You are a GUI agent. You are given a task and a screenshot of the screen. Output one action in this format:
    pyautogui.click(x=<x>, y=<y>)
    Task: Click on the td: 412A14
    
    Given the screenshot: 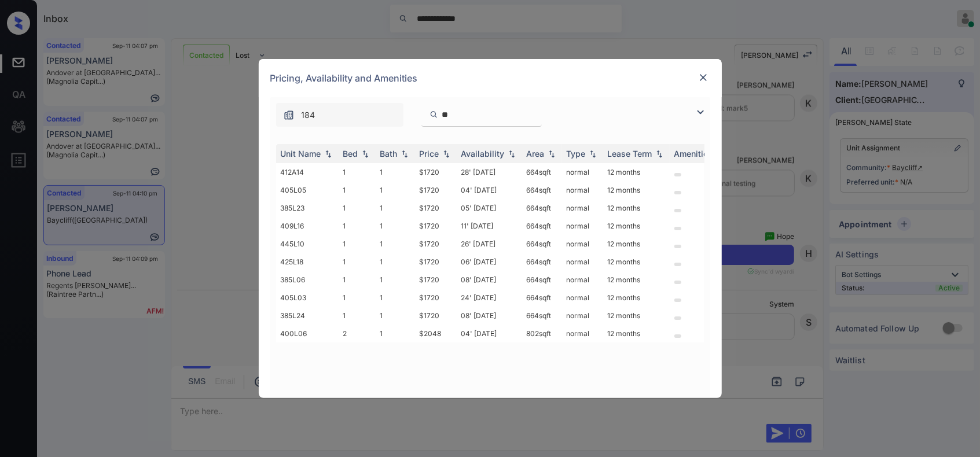 What is the action you would take?
    pyautogui.click(x=307, y=172)
    